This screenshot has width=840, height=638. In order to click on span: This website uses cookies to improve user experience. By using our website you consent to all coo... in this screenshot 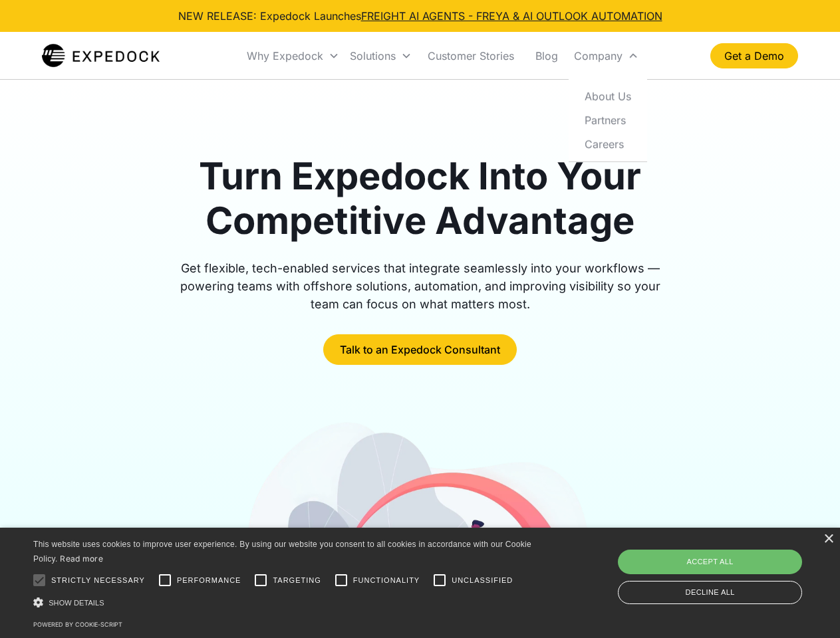, I will do `click(282, 551)`.